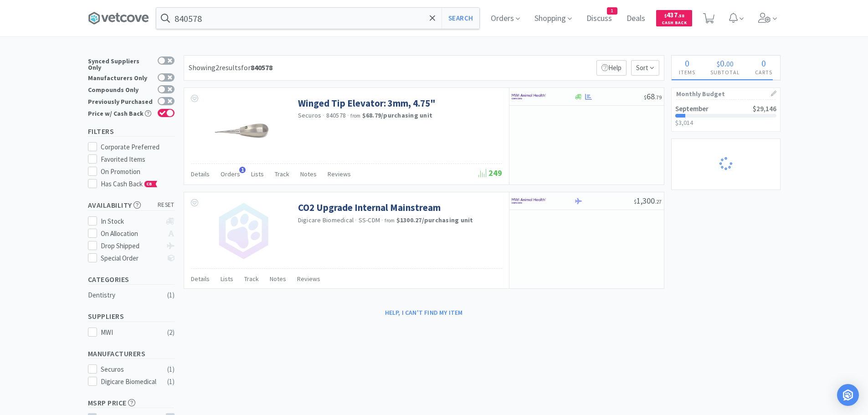 This screenshot has height=415, width=868. Describe the element at coordinates (138, 147) in the screenshot. I see `div: Corporate Preferred` at that location.